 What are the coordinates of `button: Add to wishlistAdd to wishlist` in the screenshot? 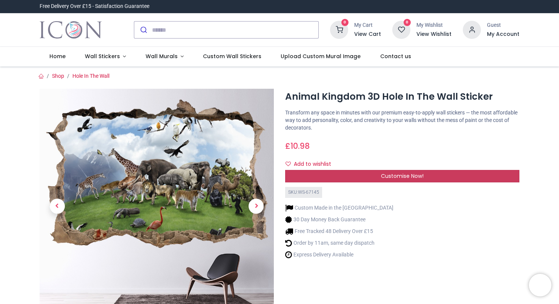 It's located at (311, 164).